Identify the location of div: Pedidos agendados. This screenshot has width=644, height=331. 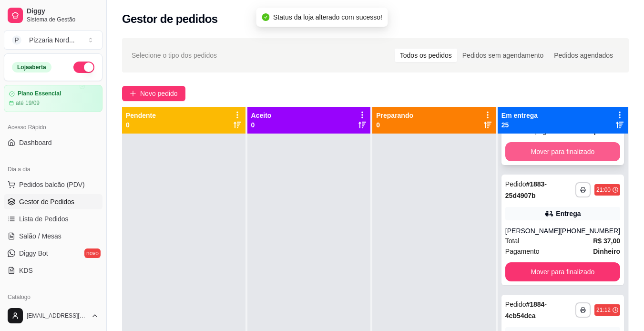
(584, 55).